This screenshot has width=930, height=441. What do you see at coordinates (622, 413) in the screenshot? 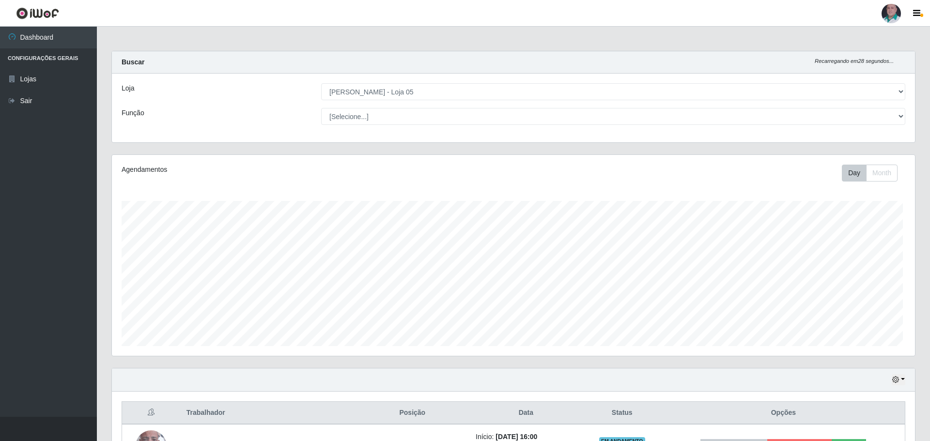
I see `th: Status` at bounding box center [622, 413].